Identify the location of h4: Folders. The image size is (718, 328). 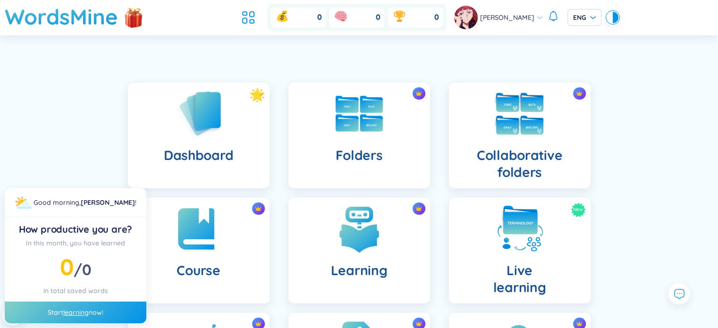
(359, 155).